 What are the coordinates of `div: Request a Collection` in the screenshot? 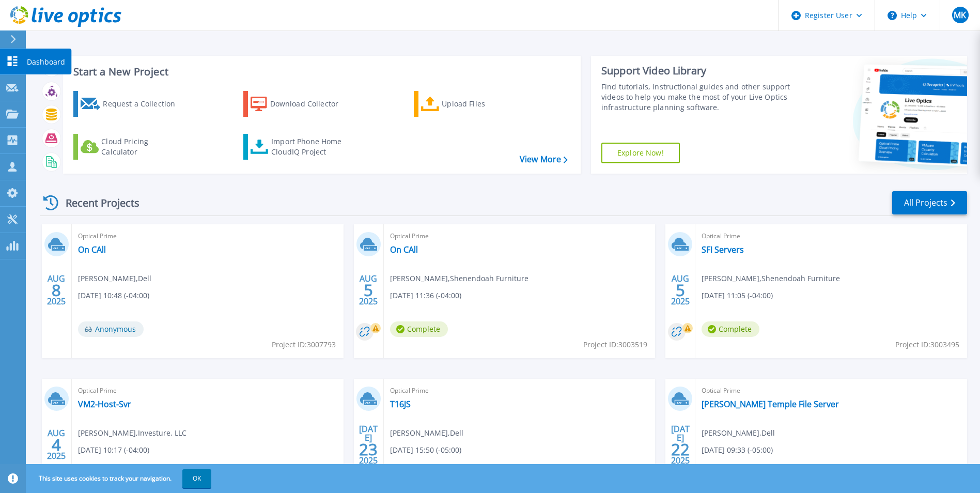 It's located at (144, 104).